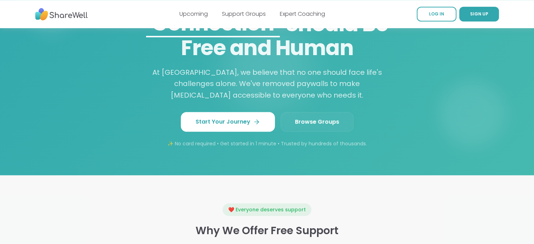 Image resolution: width=534 pixels, height=244 pixels. Describe the element at coordinates (317, 122) in the screenshot. I see `a: Browse Groups` at that location.